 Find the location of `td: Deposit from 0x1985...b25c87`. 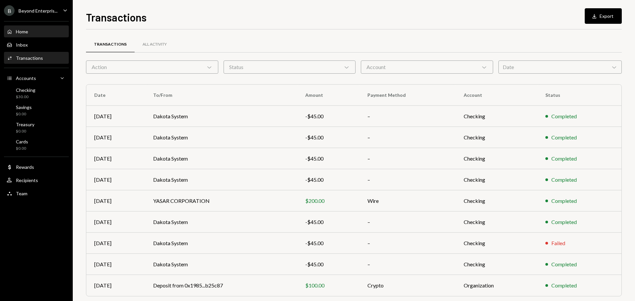

td: Deposit from 0x1985...b25c87 is located at coordinates (221, 286).